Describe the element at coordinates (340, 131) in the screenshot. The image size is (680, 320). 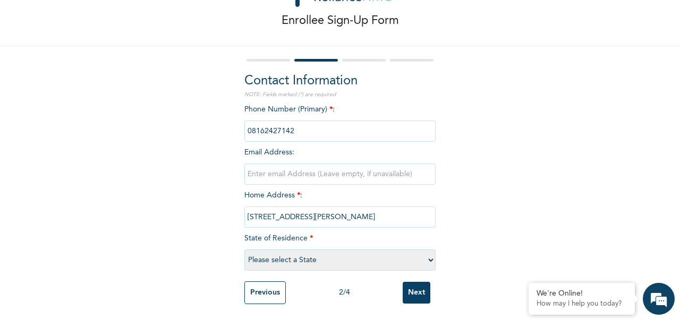
I see `input: Enter Phone Number (Use yours, if not available)` at that location.